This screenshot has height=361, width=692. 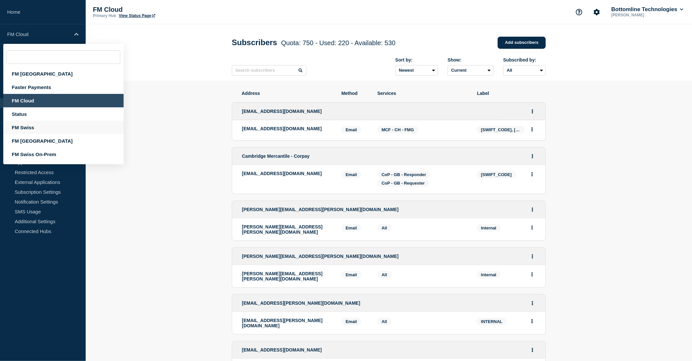 What do you see at coordinates (522, 43) in the screenshot?
I see `a: Add subscribers` at bounding box center [522, 43].